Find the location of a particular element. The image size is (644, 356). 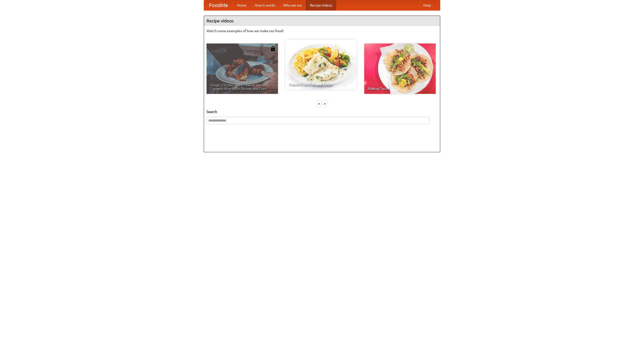

h4: Recipe videos is located at coordinates (322, 21).